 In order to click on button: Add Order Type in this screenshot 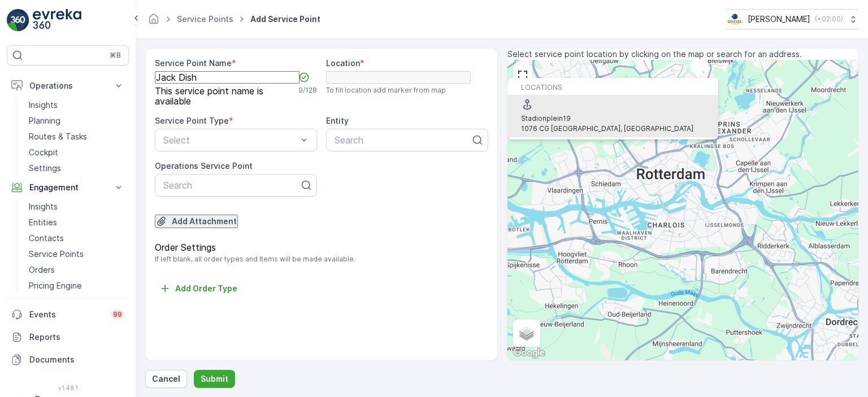, I will do `click(198, 289)`.